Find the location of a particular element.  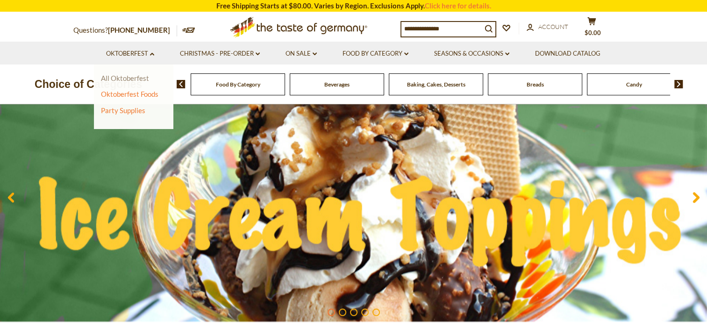

span: Candy is located at coordinates (634, 84).